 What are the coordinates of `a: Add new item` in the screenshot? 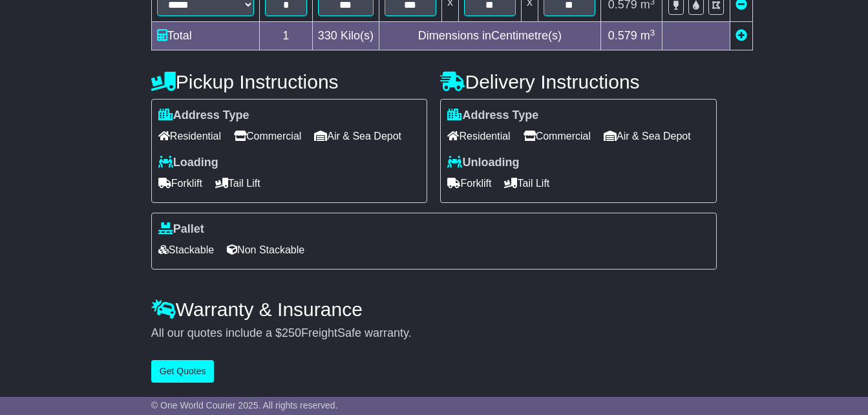 It's located at (742, 36).